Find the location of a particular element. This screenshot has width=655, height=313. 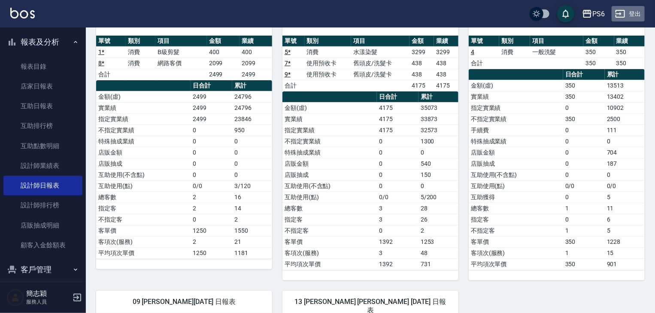

td: 21 is located at coordinates (252, 242).